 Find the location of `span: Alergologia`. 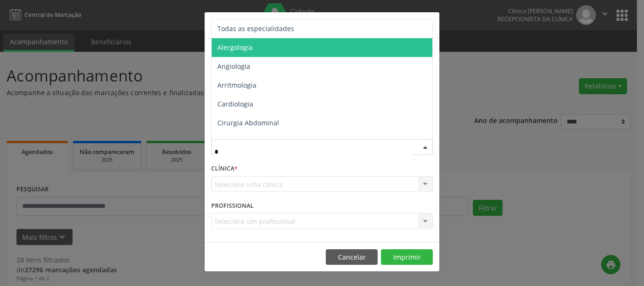

span: Alergologia is located at coordinates (235, 47).